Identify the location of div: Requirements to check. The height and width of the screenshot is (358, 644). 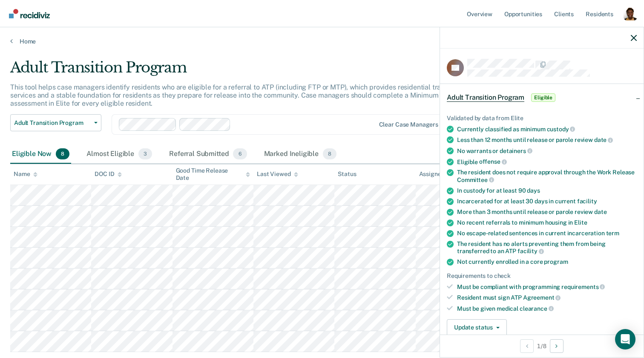
(542, 276).